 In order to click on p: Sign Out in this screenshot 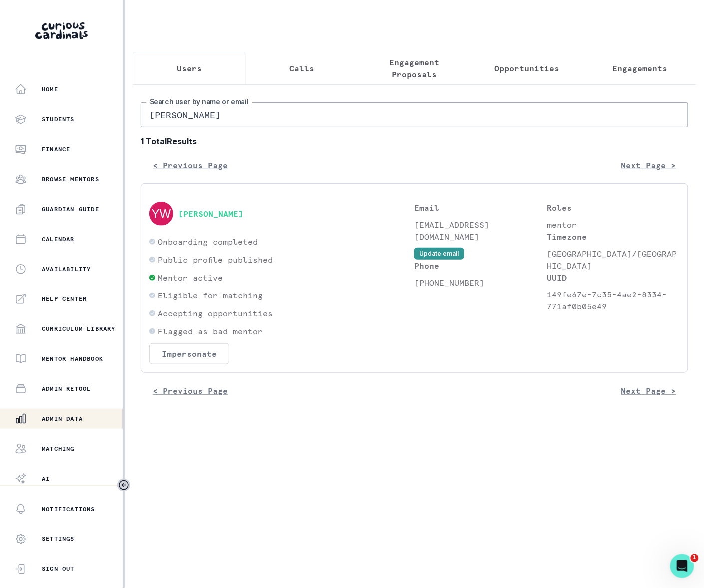, I will do `click(58, 569)`.